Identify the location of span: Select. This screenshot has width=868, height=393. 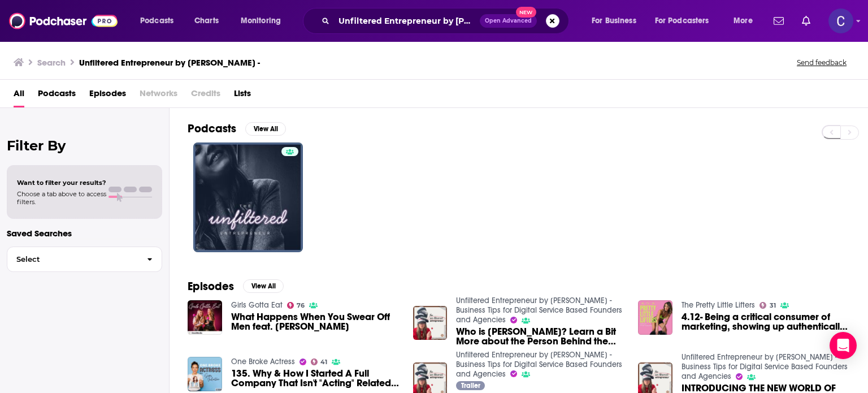
(72, 259).